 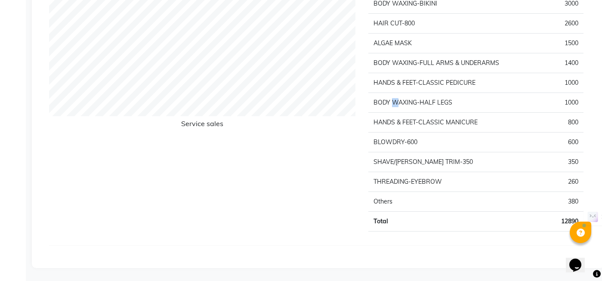 I want to click on td: 1500, so click(x=555, y=43).